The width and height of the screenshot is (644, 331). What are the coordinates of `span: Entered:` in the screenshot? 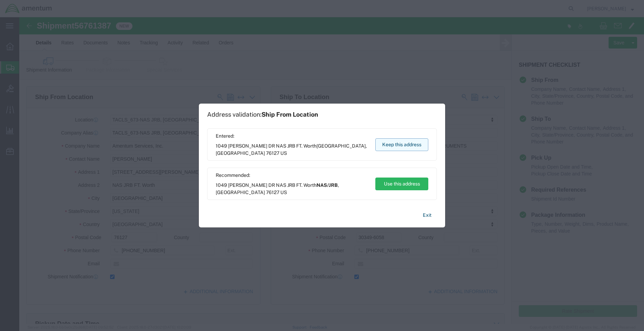 It's located at (292, 136).